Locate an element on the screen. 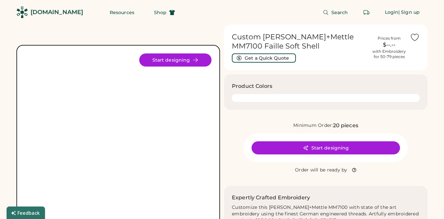 The height and width of the screenshot is (219, 444). button: Shop is located at coordinates (164, 12).